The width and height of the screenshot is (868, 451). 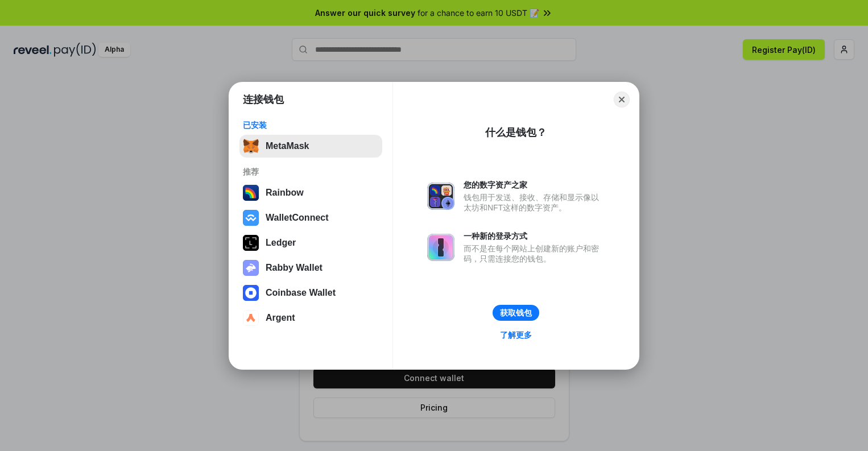 What do you see at coordinates (311, 318) in the screenshot?
I see `button: Argent` at bounding box center [311, 318].